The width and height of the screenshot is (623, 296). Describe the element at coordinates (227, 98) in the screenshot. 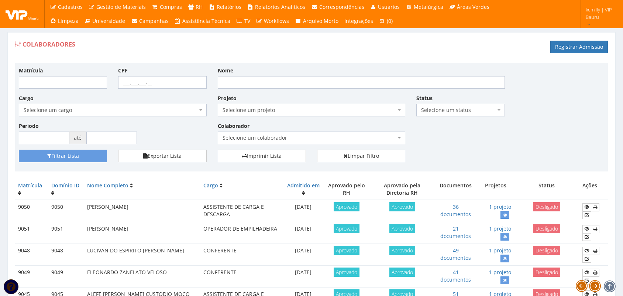

I see `label: Projeto` at that location.